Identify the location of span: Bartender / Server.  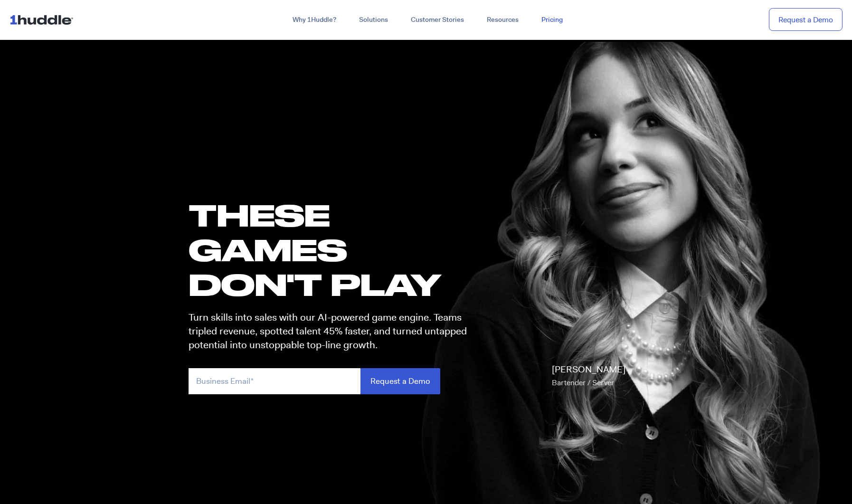
(583, 382).